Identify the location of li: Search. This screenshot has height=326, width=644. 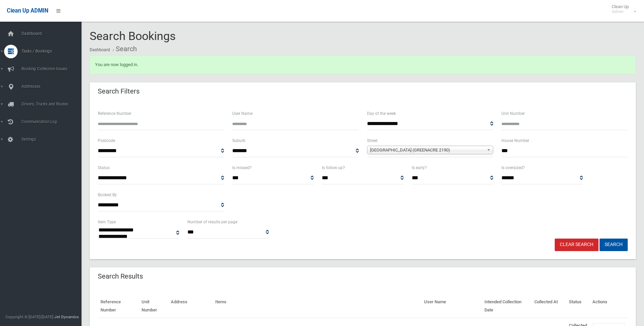
(124, 49).